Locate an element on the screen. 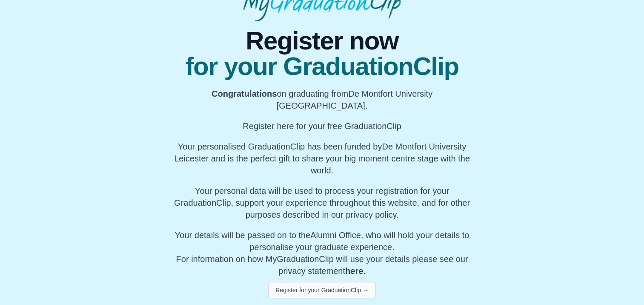  span: For information on how MyGraduationClip will use your details please see our privacy statement . is located at coordinates (322, 253).